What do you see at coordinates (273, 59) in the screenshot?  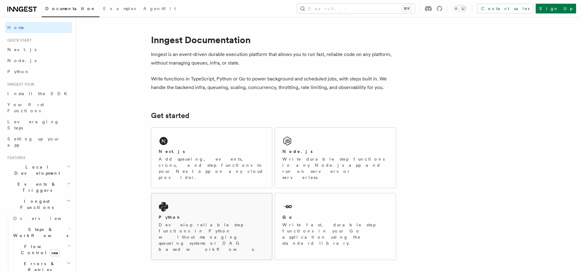 I see `p: Inngest is an event-driven durable execution platform that allows you to run fast, reliable code ...` at bounding box center [273, 59].